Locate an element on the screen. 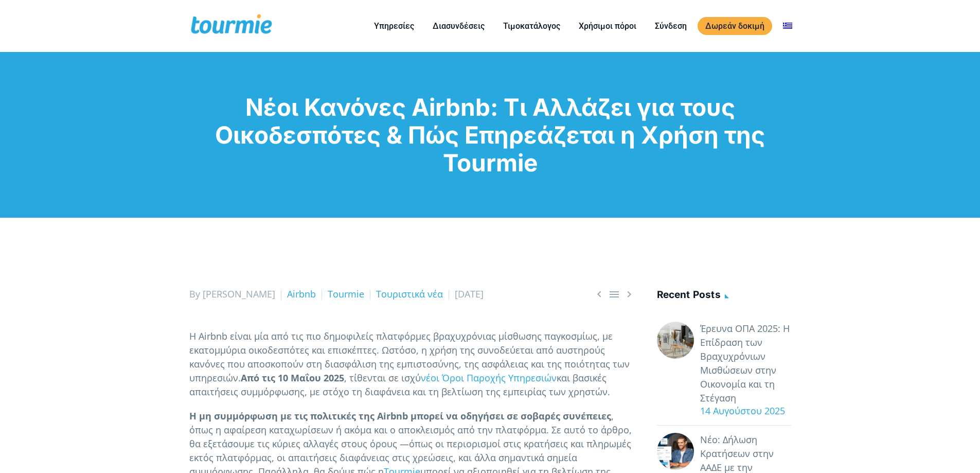  span: Next post is located at coordinates (629, 294).